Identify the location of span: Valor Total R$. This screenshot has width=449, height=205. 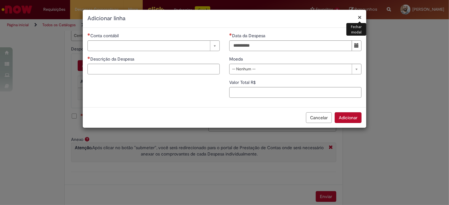
(243, 82).